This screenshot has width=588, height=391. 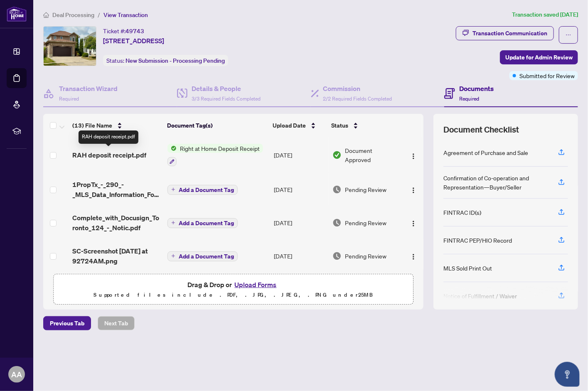 I want to click on span: View Transaction, so click(x=126, y=15).